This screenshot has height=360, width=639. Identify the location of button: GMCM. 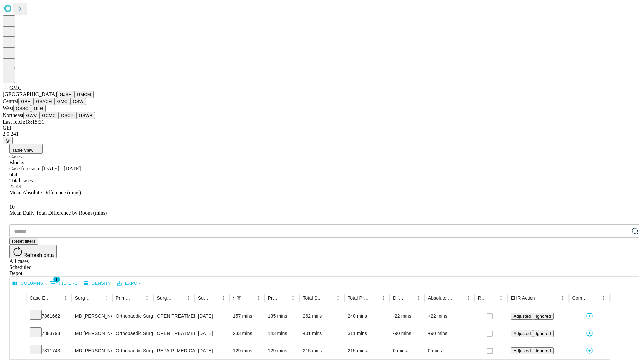
(84, 94).